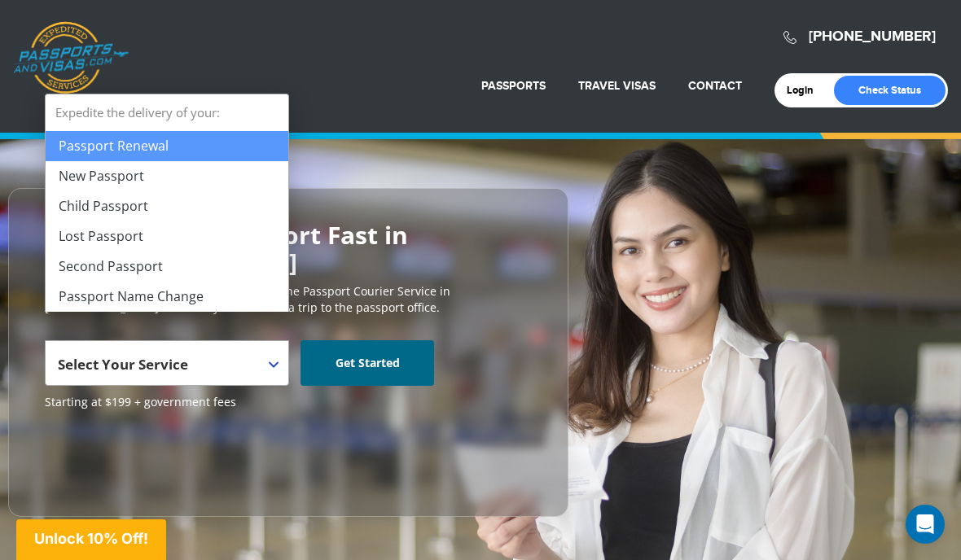 The height and width of the screenshot is (560, 961). What do you see at coordinates (925, 525) in the screenshot?
I see `div: Open Intercom Messenger` at bounding box center [925, 525].